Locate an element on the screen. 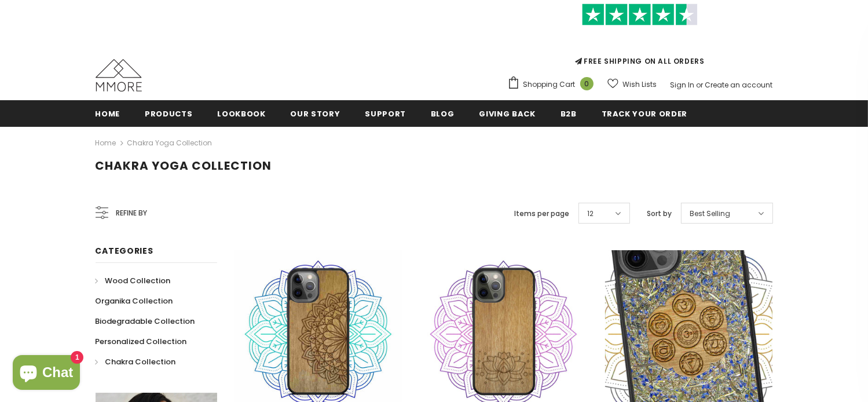 The image size is (868, 402). img: Trust Pilot Stars is located at coordinates (640, 14).